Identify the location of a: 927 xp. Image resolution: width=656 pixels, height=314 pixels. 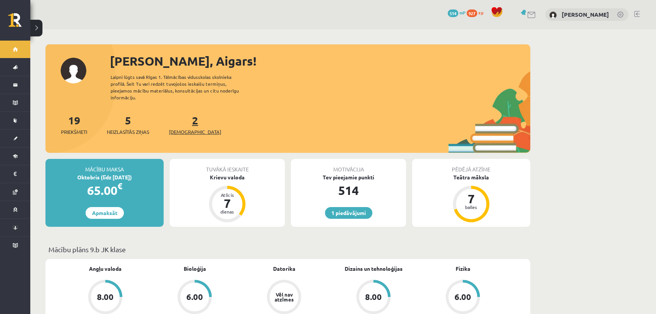
(477, 13).